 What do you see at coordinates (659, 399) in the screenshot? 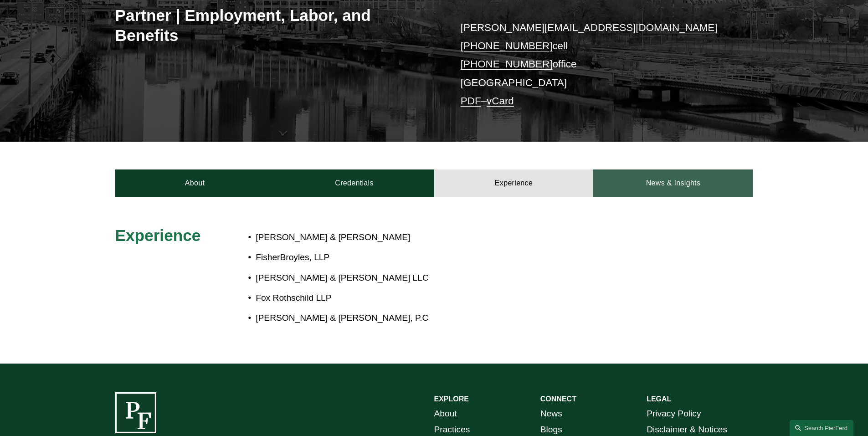
I see `strong: LEGAL` at bounding box center [659, 399].